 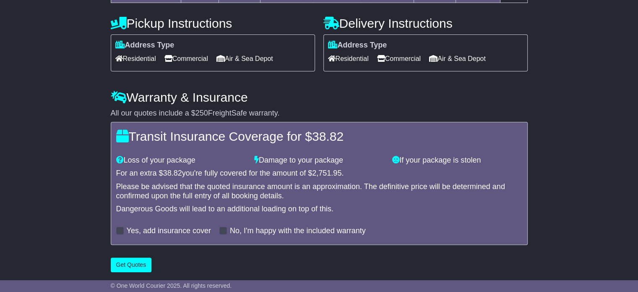 I want to click on button: Get Quotes, so click(x=131, y=264).